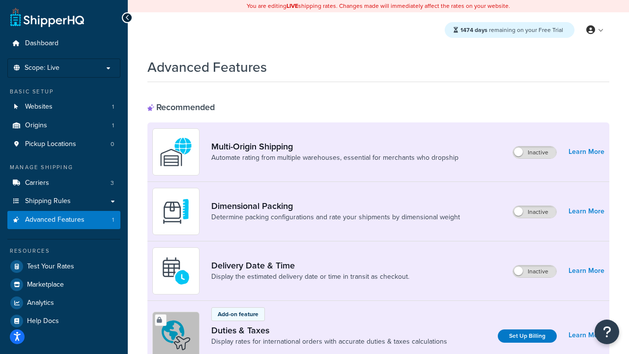  Describe the element at coordinates (64, 144) in the screenshot. I see `li: Pickup Locations` at that location.